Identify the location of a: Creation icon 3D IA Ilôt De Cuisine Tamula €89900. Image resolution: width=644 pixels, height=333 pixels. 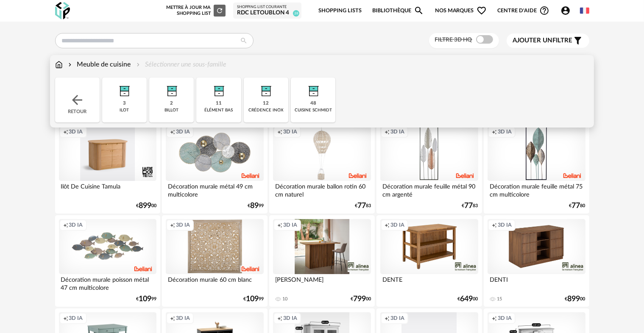
(108, 168).